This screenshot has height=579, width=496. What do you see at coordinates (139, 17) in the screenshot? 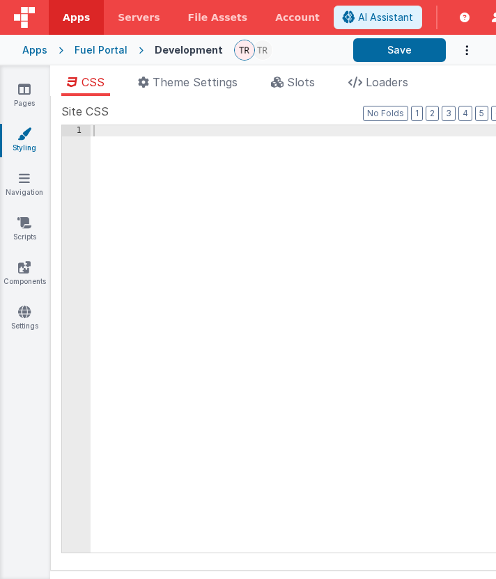
I see `span: Servers` at bounding box center [139, 17].